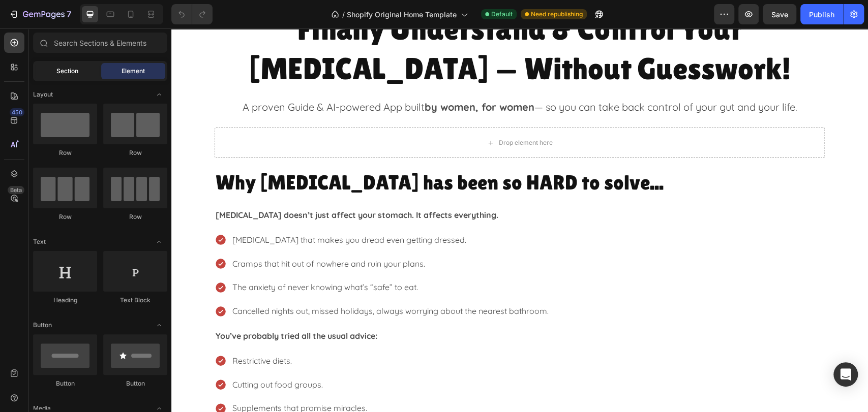 This screenshot has height=412, width=868. Describe the element at coordinates (219, 259) in the screenshot. I see `p: The anxiety of never knowing what’s “safe” to eat.` at that location.